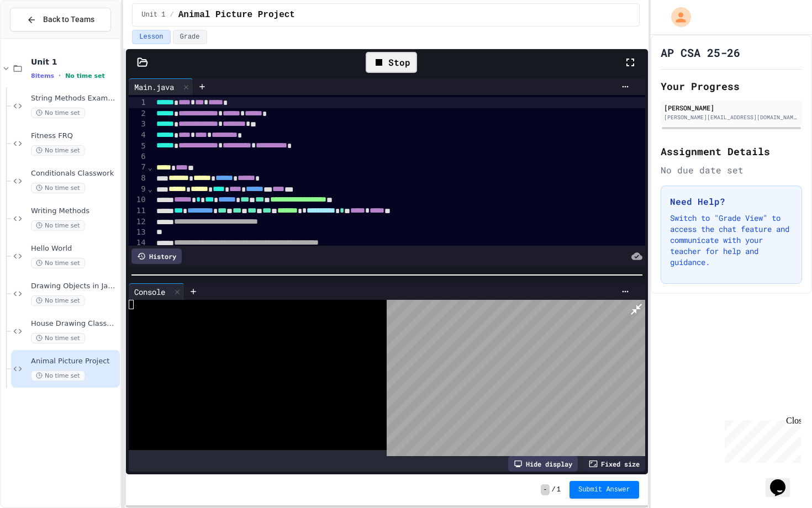 This screenshot has height=508, width=812. I want to click on span: Drawing Objects in Java - HW Playposit Code, so click(74, 286).